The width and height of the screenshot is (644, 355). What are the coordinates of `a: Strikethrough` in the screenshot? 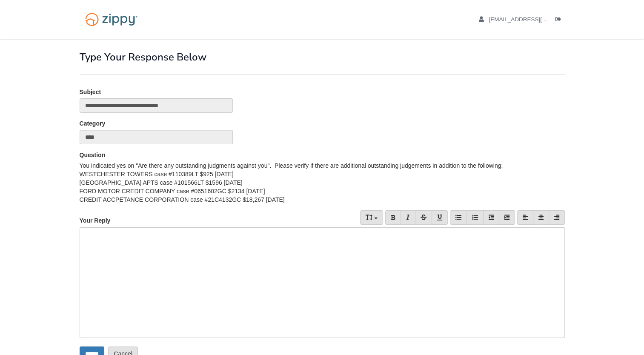 It's located at (423, 217).